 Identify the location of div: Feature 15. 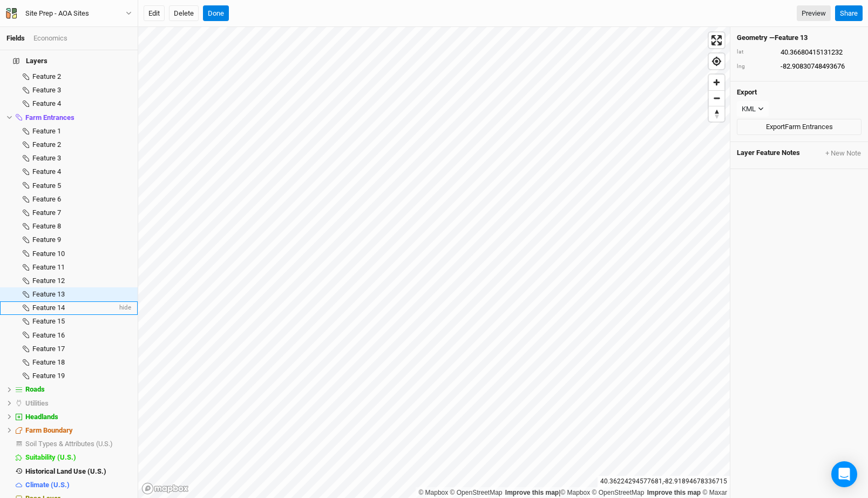
(82, 321).